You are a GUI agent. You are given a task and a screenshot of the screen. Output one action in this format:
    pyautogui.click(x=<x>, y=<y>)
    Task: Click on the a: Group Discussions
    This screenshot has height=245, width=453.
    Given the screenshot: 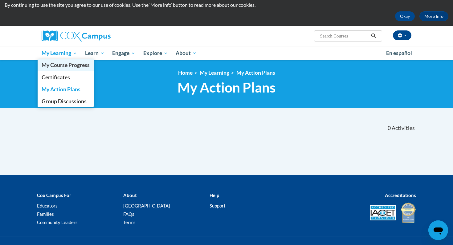 What is the action you would take?
    pyautogui.click(x=66, y=101)
    